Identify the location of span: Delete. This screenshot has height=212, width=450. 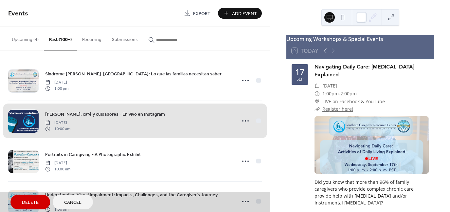
(30, 202).